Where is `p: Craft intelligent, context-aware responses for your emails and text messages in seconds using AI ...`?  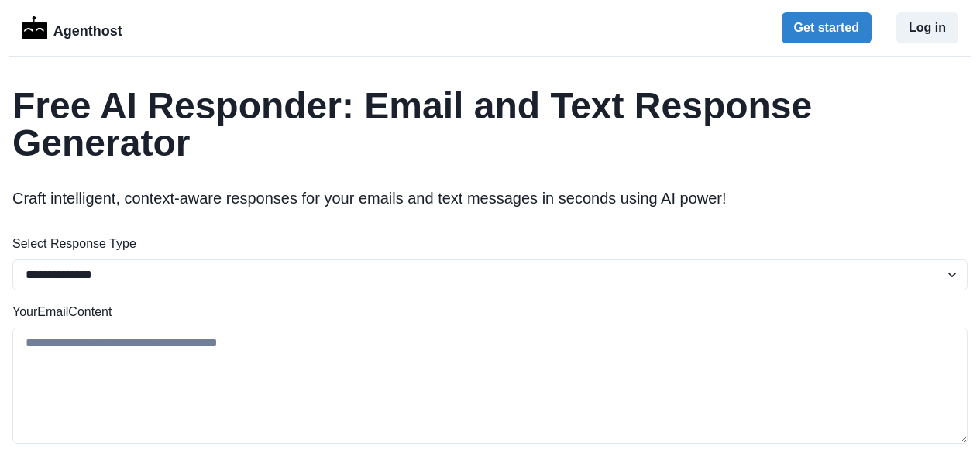 p: Craft intelligent, context-aware responses for your emails and text messages in seconds using AI ... is located at coordinates (489, 198).